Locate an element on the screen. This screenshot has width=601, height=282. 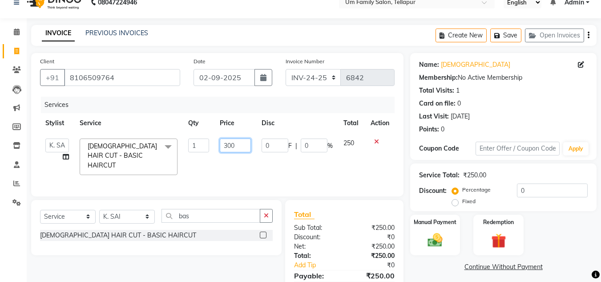
div: Total Visits: is located at coordinates (437, 90).